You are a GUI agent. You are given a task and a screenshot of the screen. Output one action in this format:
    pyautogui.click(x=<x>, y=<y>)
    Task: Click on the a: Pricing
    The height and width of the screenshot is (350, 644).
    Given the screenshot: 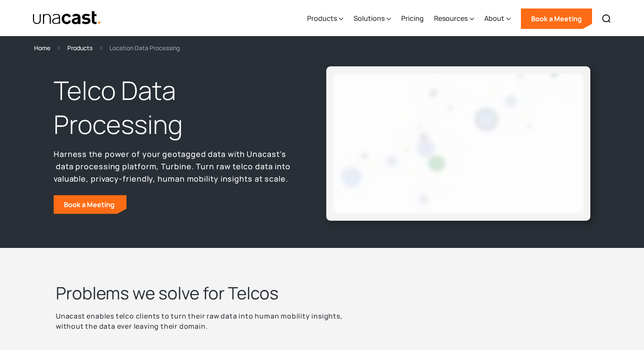 What is the action you would take?
    pyautogui.click(x=412, y=19)
    